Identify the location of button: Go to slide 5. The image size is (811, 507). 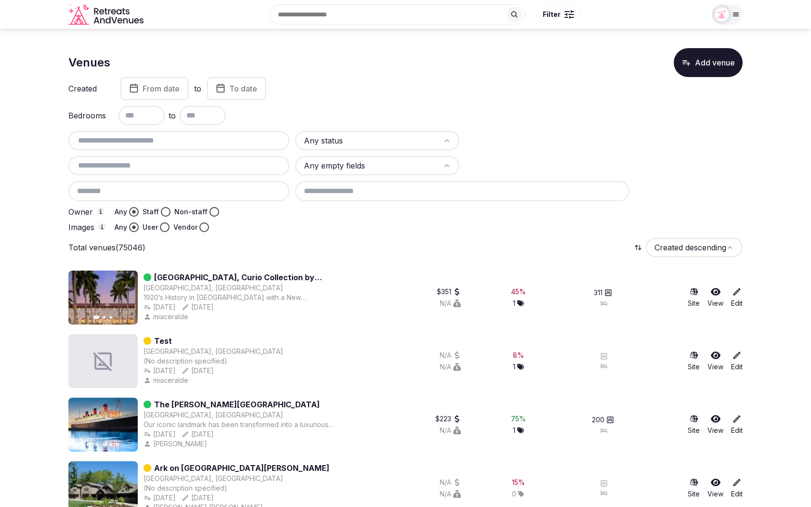
(118, 444).